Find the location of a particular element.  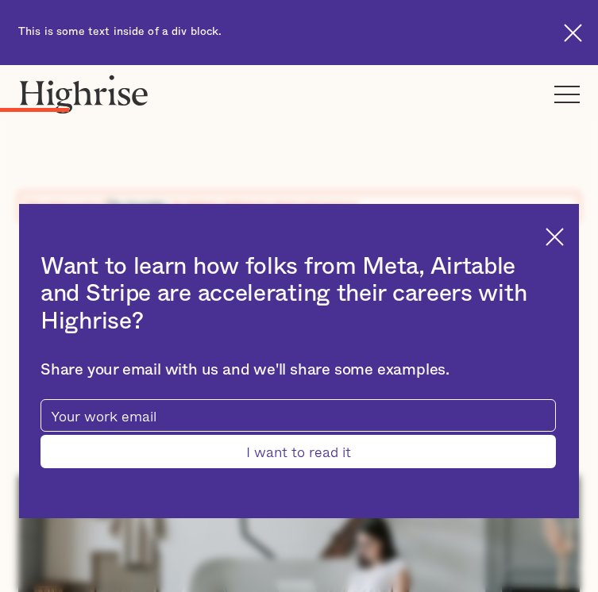

h2: Want to learn how folks from Meta, Airtable and Stripe are accelerating their careers with Highrise? is located at coordinates (298, 294).